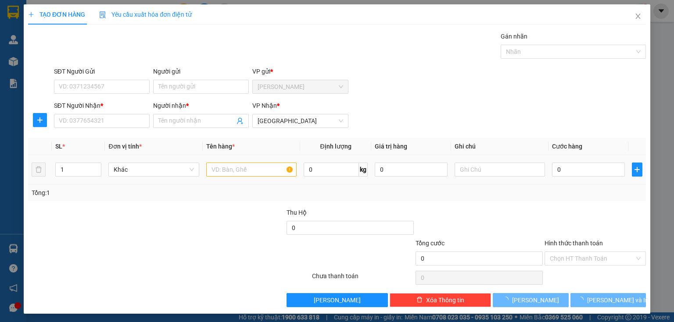 Image resolution: width=674 pixels, height=322 pixels. What do you see at coordinates (39, 170) in the screenshot?
I see `button: delete` at bounding box center [39, 170].